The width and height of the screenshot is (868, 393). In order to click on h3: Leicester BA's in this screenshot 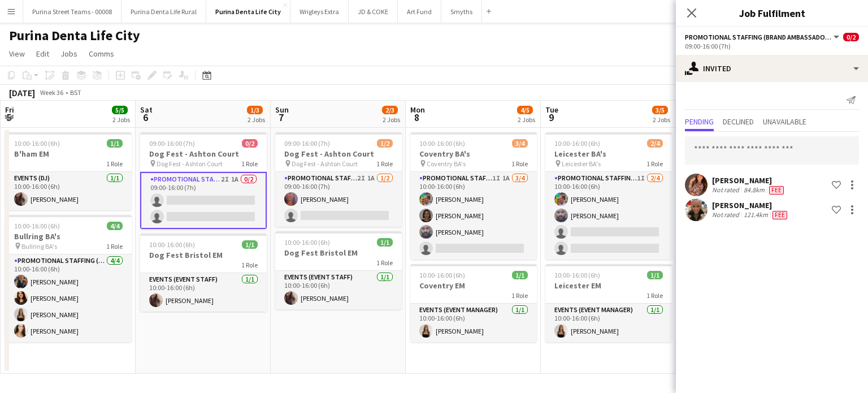, I will do `click(608, 154)`.